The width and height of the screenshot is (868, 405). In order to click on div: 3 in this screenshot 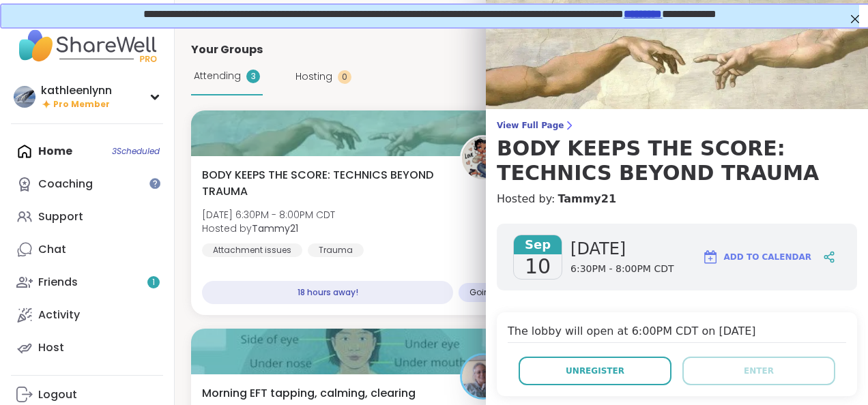, I will do `click(253, 77)`.